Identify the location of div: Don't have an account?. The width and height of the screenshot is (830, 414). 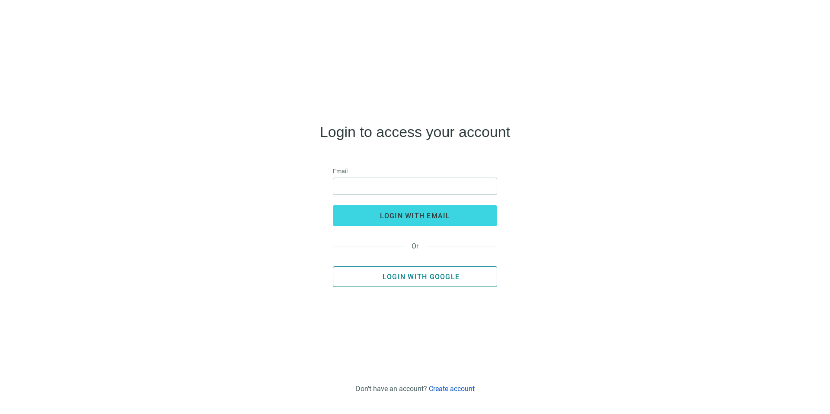
(415, 389).